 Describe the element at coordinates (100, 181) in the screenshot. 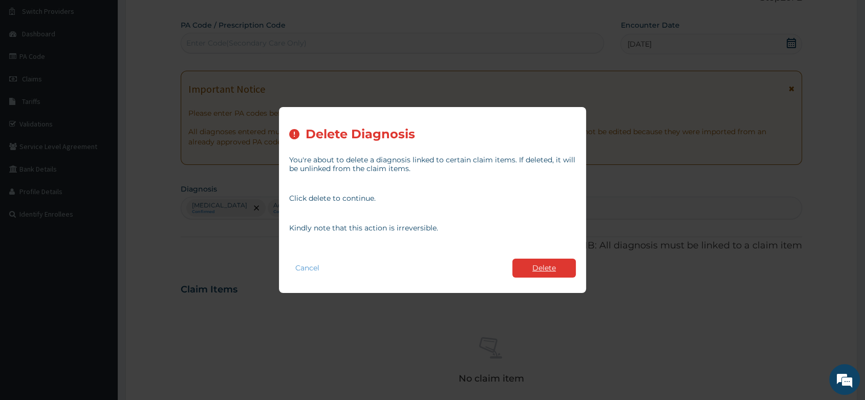

I see `span: We're online!` at that location.